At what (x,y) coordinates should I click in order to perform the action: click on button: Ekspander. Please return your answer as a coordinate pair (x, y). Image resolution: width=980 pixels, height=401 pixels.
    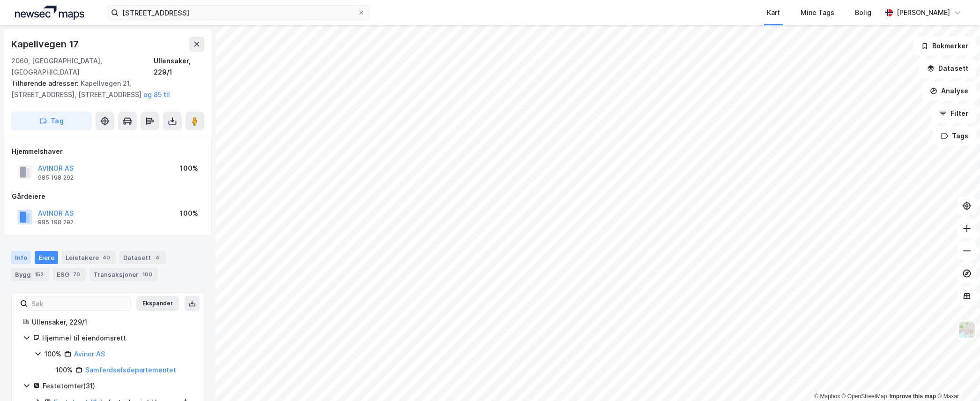
    Looking at the image, I should click on (158, 303).